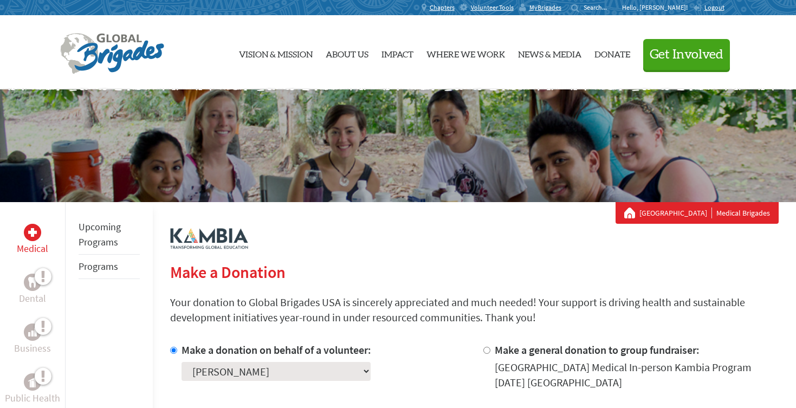 The height and width of the screenshot is (408, 796). What do you see at coordinates (209, 239) in the screenshot?
I see `img: logo-kambia.png` at bounding box center [209, 239].